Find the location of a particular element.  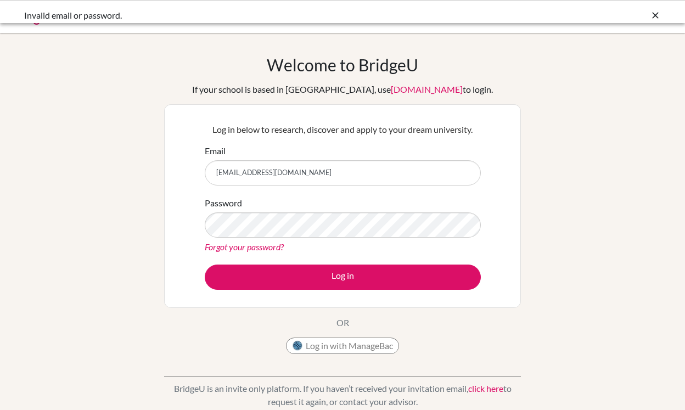

p: Log in below to research, discover and apply to your dream university. is located at coordinates (342, 130).